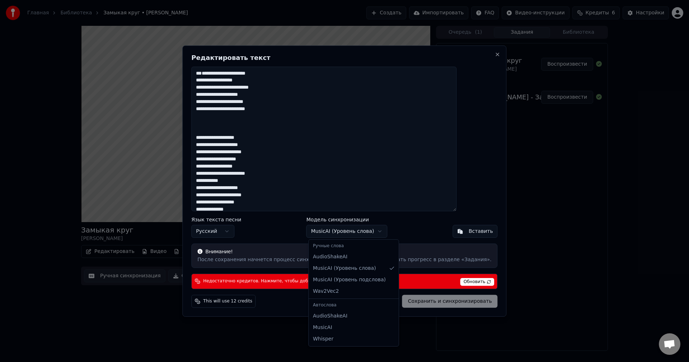 The width and height of the screenshot is (689, 362). I want to click on div: Автослова, so click(354, 306).